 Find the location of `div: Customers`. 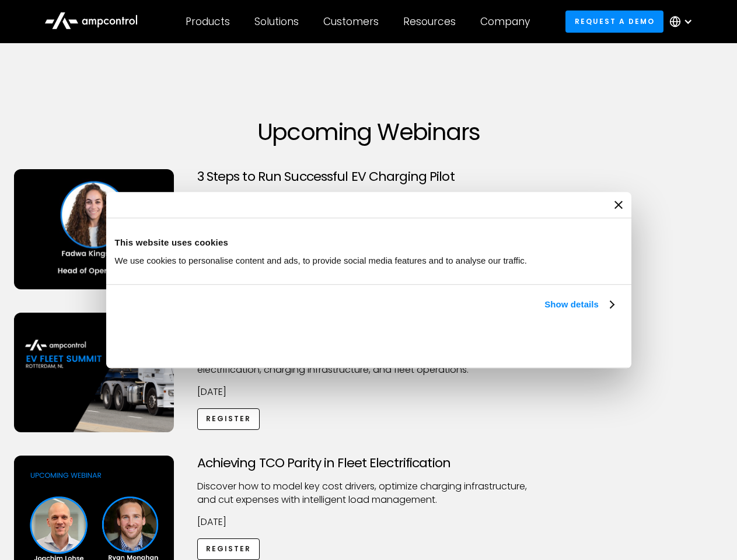

div: Customers is located at coordinates (351, 21).